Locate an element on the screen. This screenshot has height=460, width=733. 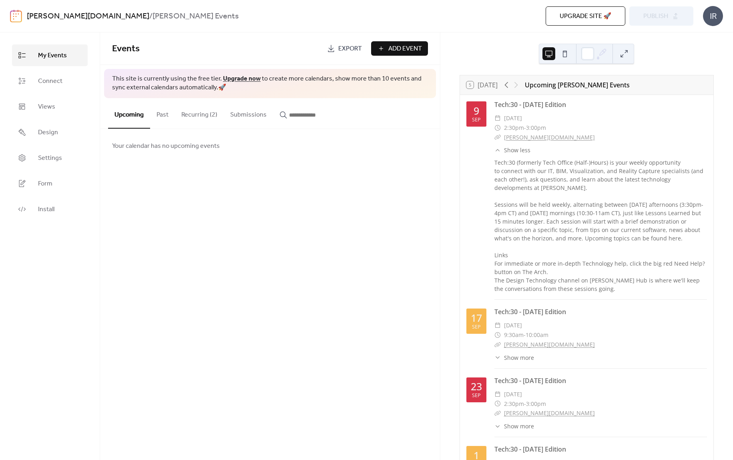
div: IR is located at coordinates (713, 16).